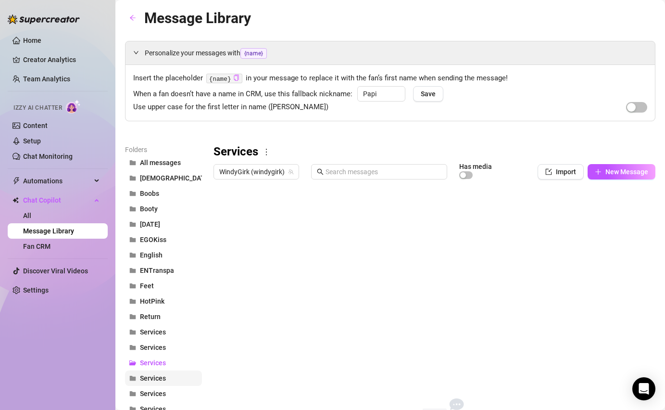 The image size is (665, 410). Describe the element at coordinates (164, 270) in the screenshot. I see `button: ENTranspa` at that location.